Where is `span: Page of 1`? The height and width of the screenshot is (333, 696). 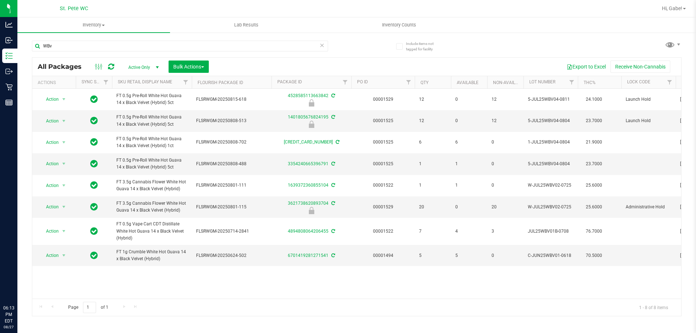 span: Page of 1 is located at coordinates (88, 307).